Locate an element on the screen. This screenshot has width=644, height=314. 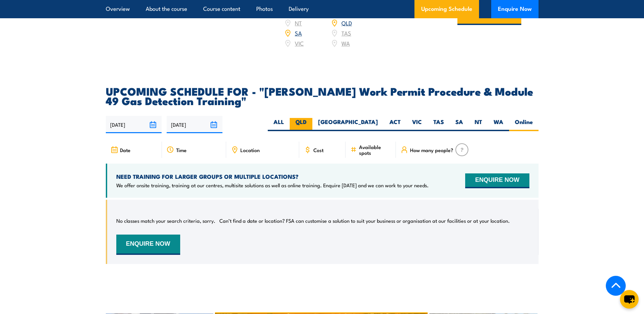
label: ACT is located at coordinates (395, 125).